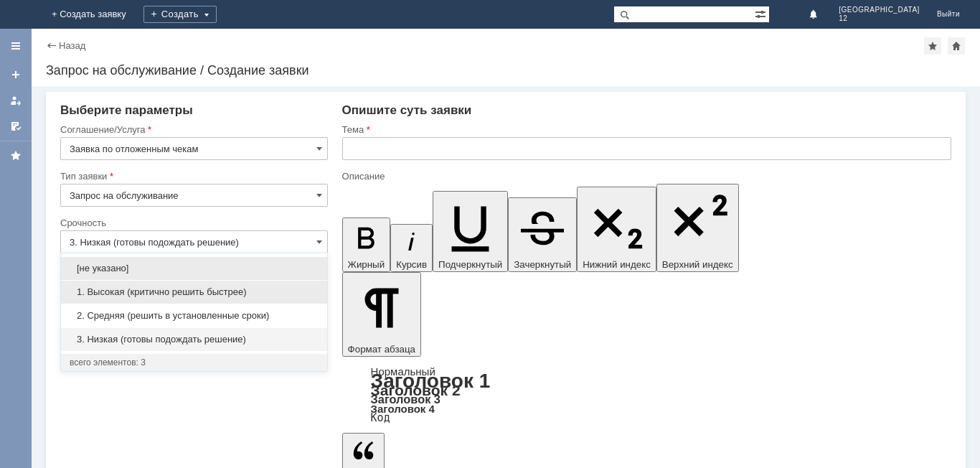 The width and height of the screenshot is (980, 468). Describe the element at coordinates (412, 248) in the screenshot. I see `button: Курсив` at that location.